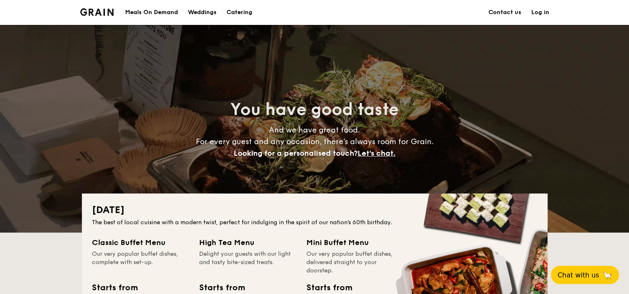 Image resolution: width=629 pixels, height=294 pixels. Describe the element at coordinates (248, 263) in the screenshot. I see `div: Delight your guests with our light and tasty bite-sized treats.` at that location.